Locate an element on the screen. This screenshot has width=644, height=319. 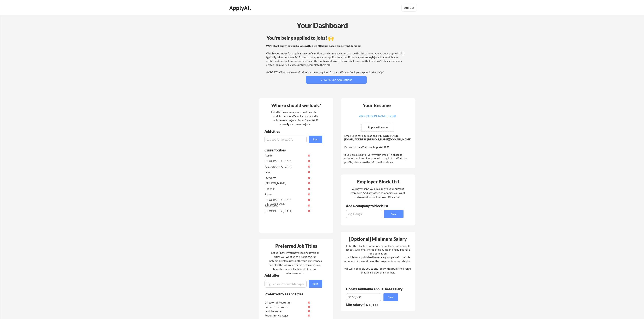
strong: We'll start applying you to jobs within 24-48 hours based on current demand. is located at coordinates (314, 45).